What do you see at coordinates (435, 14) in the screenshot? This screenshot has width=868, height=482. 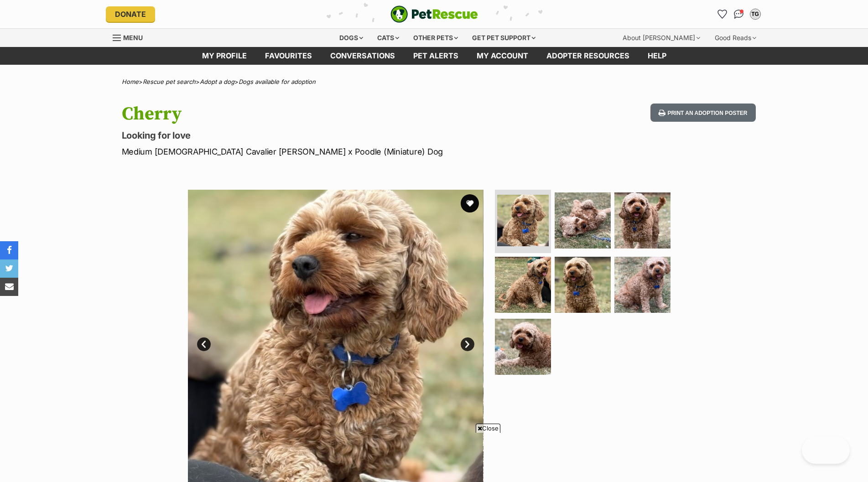 I see `img: logo-e224e6f780fb5917bec1dbf3a21bbac754714ae5b6737aabdf751b685950b380.svg` at bounding box center [435, 14].